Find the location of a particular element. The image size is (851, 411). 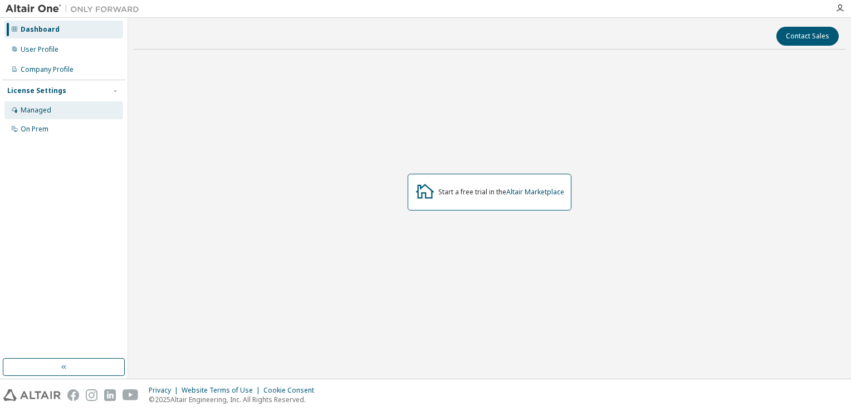

div: Managed is located at coordinates (36, 110).